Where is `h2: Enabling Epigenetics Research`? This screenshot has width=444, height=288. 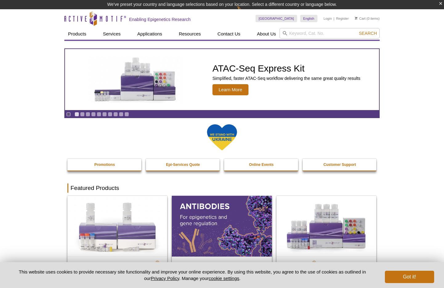 h2: Enabling Epigenetics Research is located at coordinates (160, 19).